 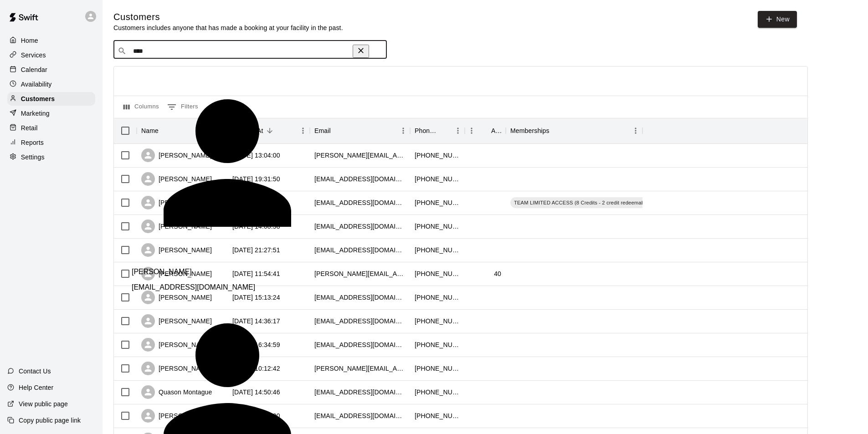 What do you see at coordinates (35, 113) in the screenshot?
I see `p: Marketing` at bounding box center [35, 113].